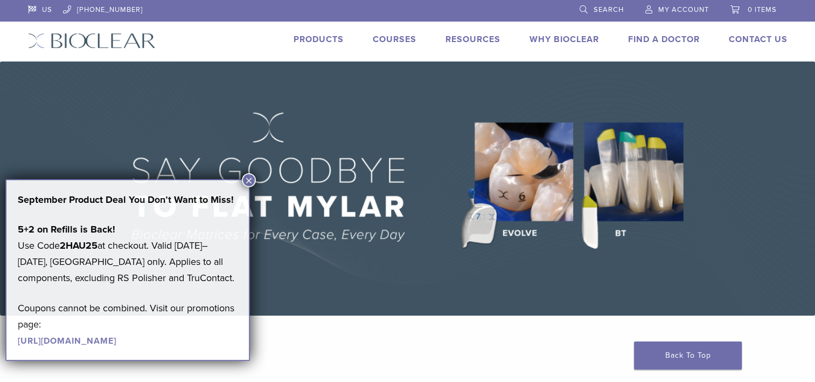  What do you see at coordinates (249, 180) in the screenshot?
I see `button: Close` at bounding box center [249, 180].